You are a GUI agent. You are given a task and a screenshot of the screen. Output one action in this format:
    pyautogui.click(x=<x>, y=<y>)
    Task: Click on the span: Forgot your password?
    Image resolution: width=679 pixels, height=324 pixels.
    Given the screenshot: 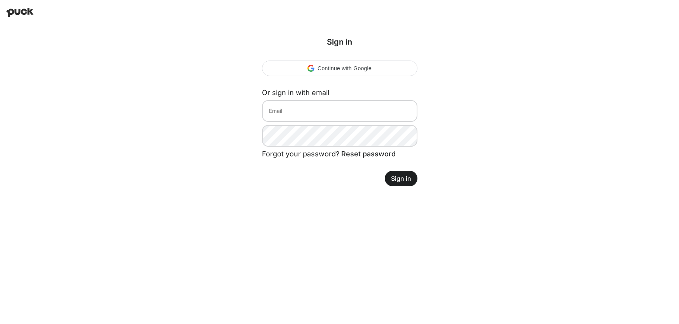 What is the action you would take?
    pyautogui.click(x=329, y=154)
    